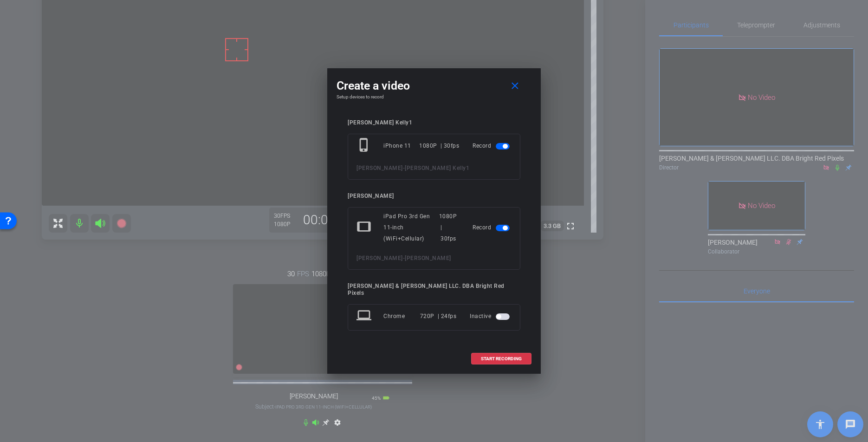  What do you see at coordinates (515, 86) in the screenshot?
I see `mat-icon: close` at bounding box center [515, 86].